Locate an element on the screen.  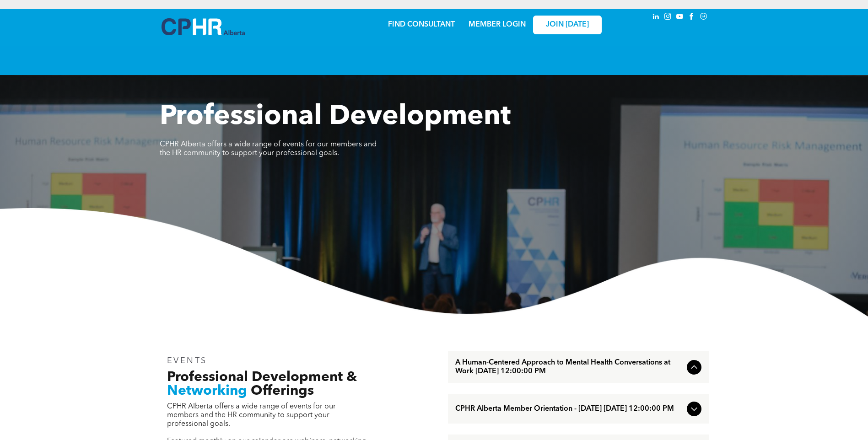
a: youtube is located at coordinates (680, 17).